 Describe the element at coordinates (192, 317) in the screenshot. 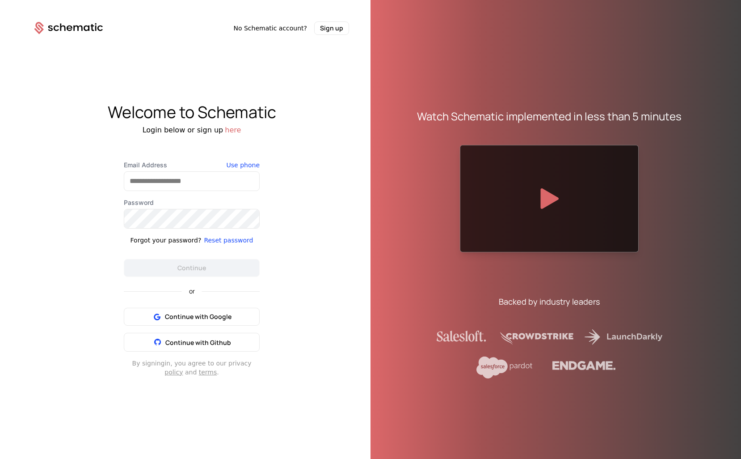

I see `button: Continue with Google` at that location.